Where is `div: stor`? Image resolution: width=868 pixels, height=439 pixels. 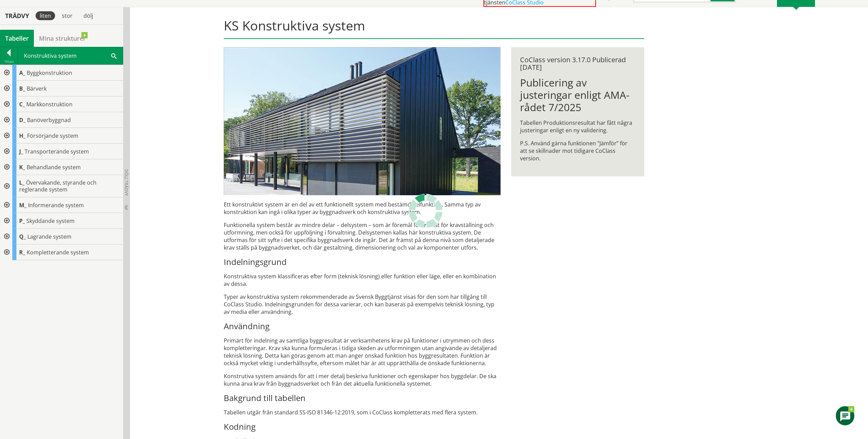
div: stor is located at coordinates (67, 16).